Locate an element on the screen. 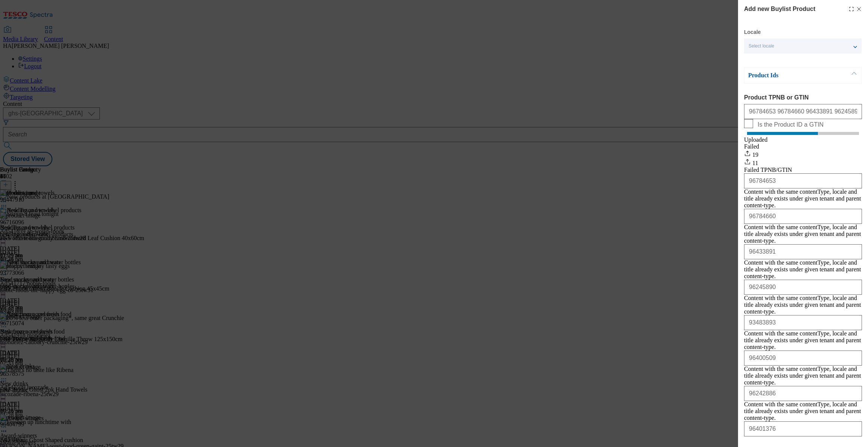  span: Select locale is located at coordinates (761, 46).